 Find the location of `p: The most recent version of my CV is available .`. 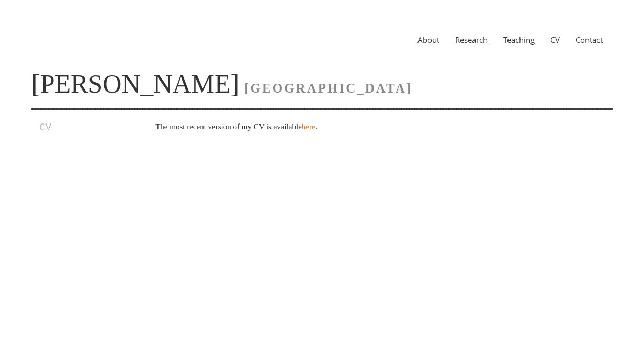

p: The most recent version of my CV is available . is located at coordinates (373, 127).